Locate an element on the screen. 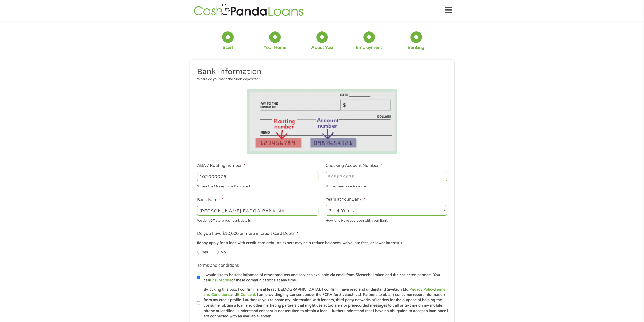 This screenshot has height=322, width=644. label: Do you have $10,000 or more in Credit Card Debt? is located at coordinates (247, 234).